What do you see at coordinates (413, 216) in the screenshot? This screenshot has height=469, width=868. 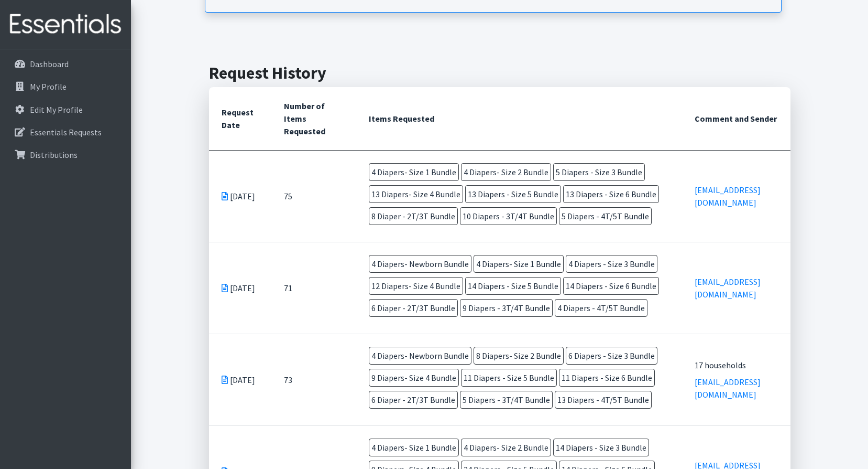 I see `span: 8 Diaper - 2T/3T Bundle` at bounding box center [413, 216].